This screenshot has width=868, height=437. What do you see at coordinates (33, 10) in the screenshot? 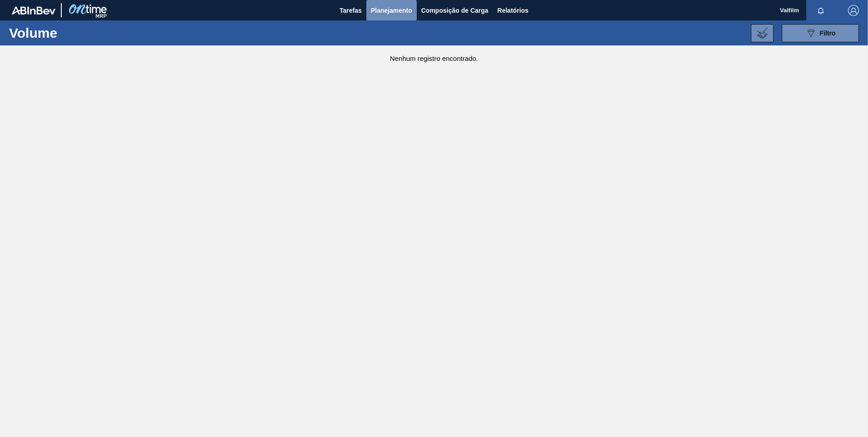
I see `img: TNhmsLtSVTkK8tSr43FrP2fwEKptu5GPRR3wAAAABJRU5ErkJggg==` at bounding box center [33, 10].